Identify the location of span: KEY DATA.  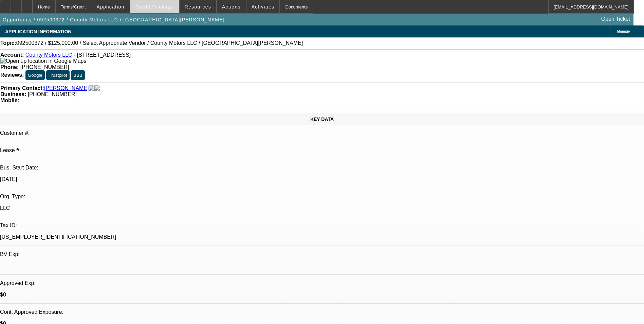
(322, 119).